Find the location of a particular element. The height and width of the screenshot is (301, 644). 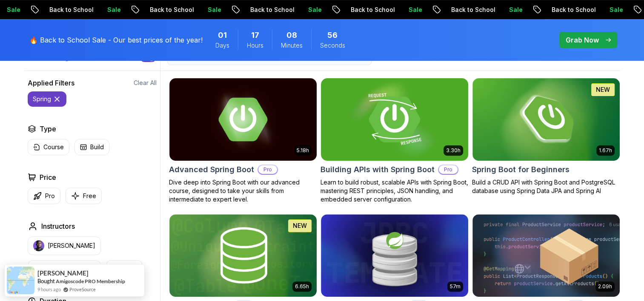

button: Build is located at coordinates (92, 147).